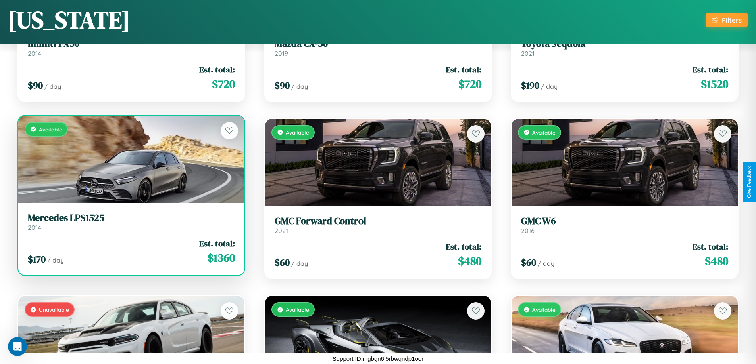  Describe the element at coordinates (131, 44) in the screenshot. I see `h3: Infiniti FX50` at that location.